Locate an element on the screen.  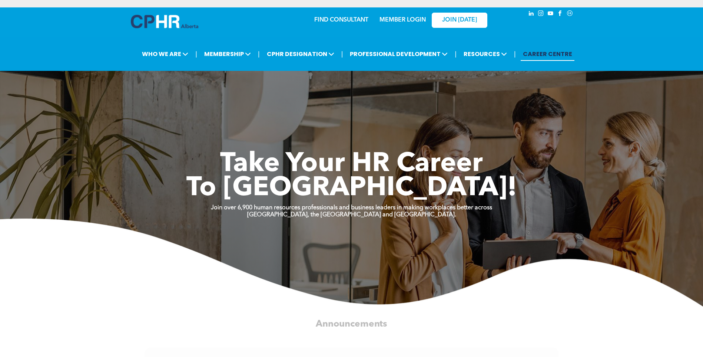
span: Announcements is located at coordinates (351, 324).